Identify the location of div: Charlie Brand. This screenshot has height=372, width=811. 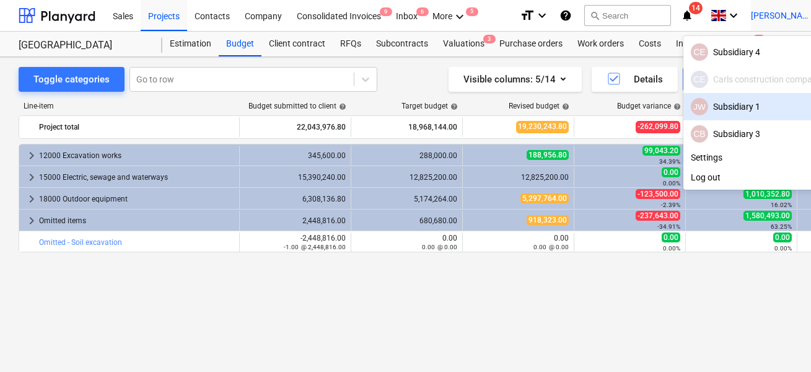
(700, 134).